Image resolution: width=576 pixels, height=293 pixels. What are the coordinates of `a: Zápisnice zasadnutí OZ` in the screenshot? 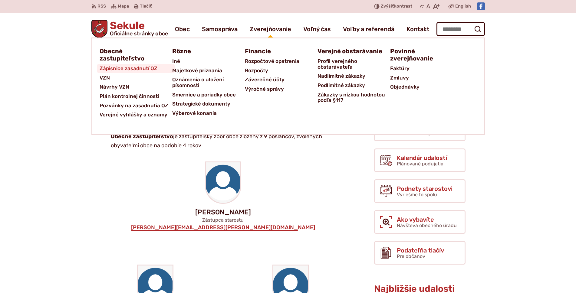 It's located at (136, 68).